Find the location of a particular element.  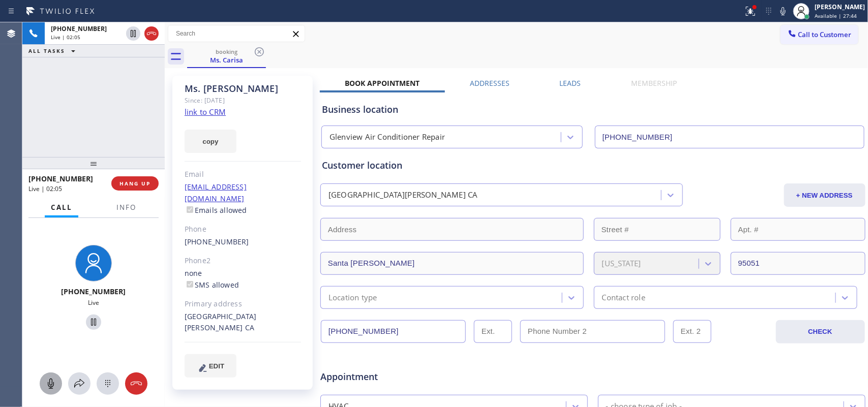

button: Call to Customer is located at coordinates (819, 35).